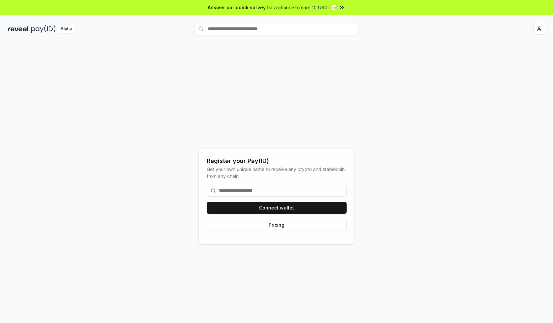 The image size is (553, 323). What do you see at coordinates (302, 7) in the screenshot?
I see `span: for a chance to earn 10 USDT 📝` at bounding box center [302, 7].